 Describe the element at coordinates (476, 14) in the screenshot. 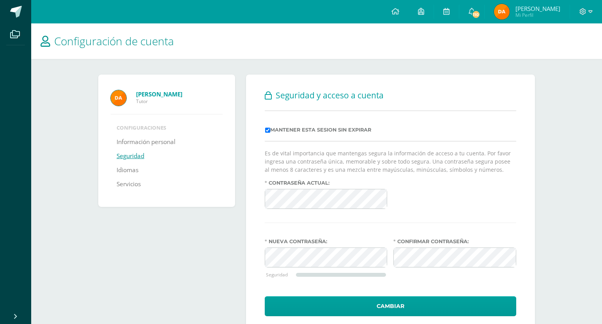

I see `span: 110` at that location.